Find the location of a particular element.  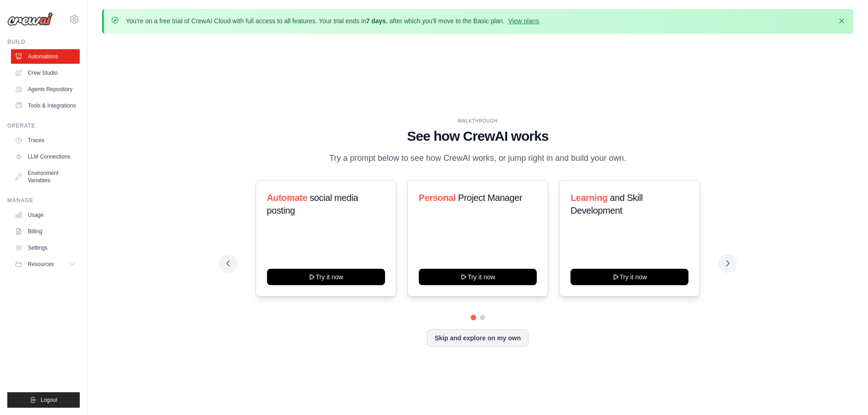

button: Logout is located at coordinates (43, 400).